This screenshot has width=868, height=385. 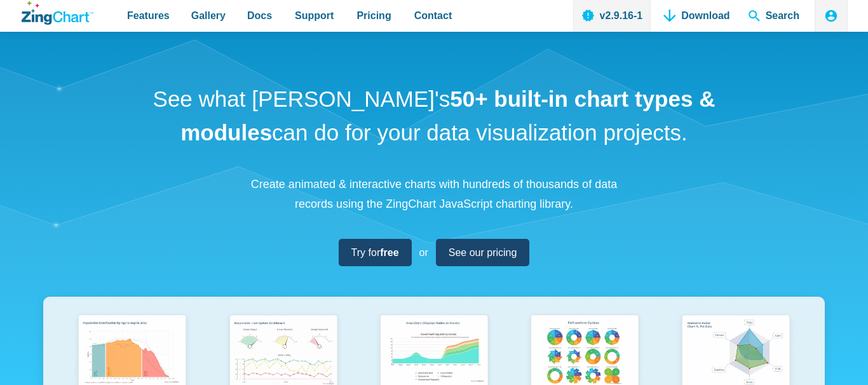 What do you see at coordinates (259, 15) in the screenshot?
I see `span: Docs` at bounding box center [259, 15].